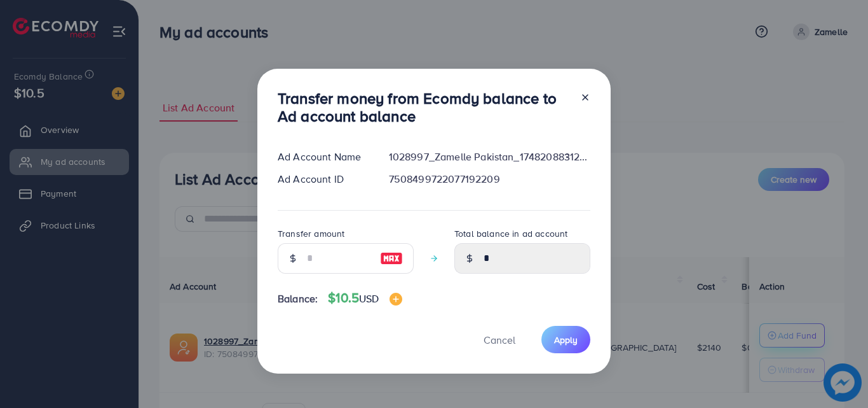 This screenshot has width=868, height=408. I want to click on div: Ad Account Name, so click(323, 156).